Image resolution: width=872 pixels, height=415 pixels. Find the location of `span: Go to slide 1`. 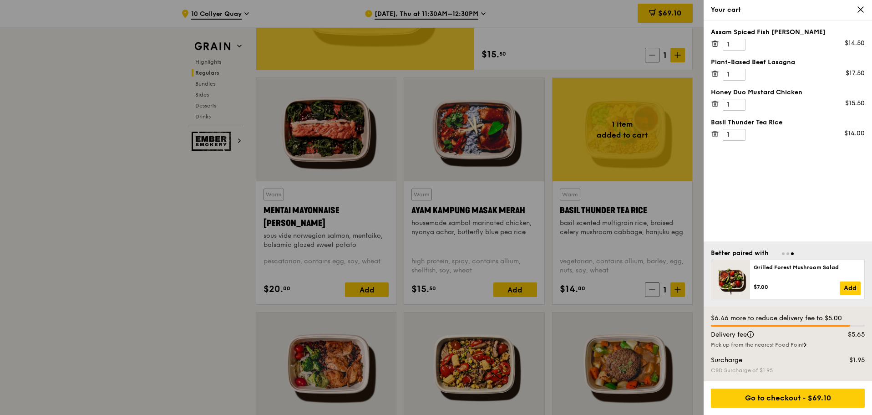

span: Go to slide 1 is located at coordinates (784, 254).